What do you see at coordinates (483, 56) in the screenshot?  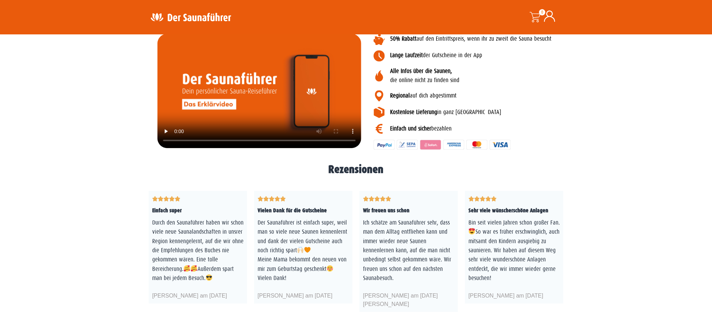 I see `p: der Gutscheine in der App` at bounding box center [483, 56].